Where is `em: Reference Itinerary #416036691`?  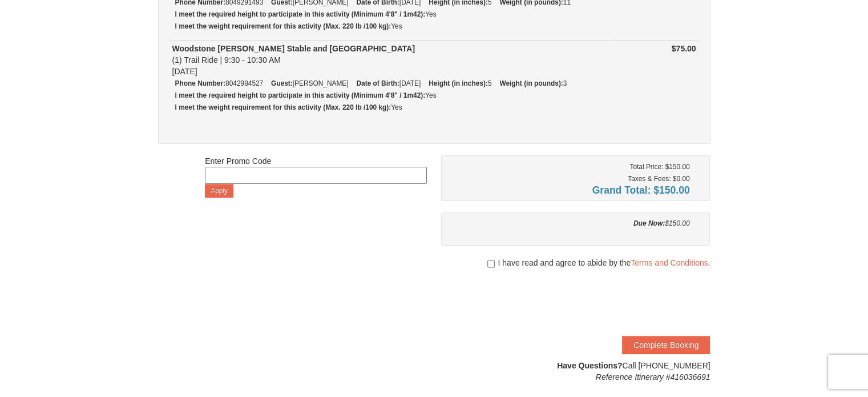
em: Reference Itinerary #416036691 is located at coordinates (653, 377).